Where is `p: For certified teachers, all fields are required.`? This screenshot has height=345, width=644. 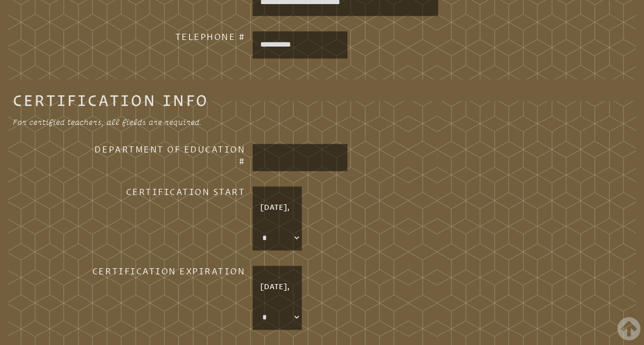 p: For certified teachers, all fields are required. is located at coordinates (167, 122).